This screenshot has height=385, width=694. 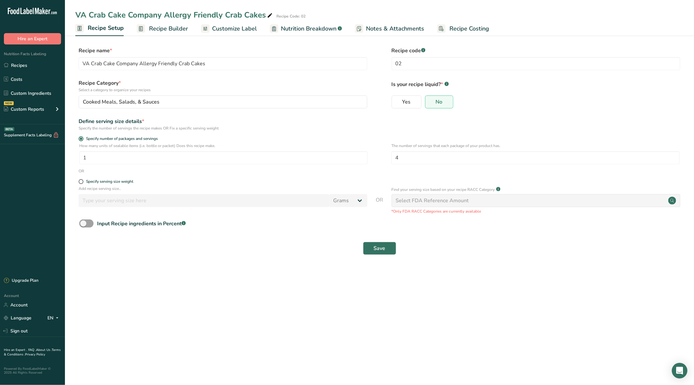 What do you see at coordinates (223, 86) in the screenshot?
I see `label: Recipe Category` at bounding box center [223, 86].